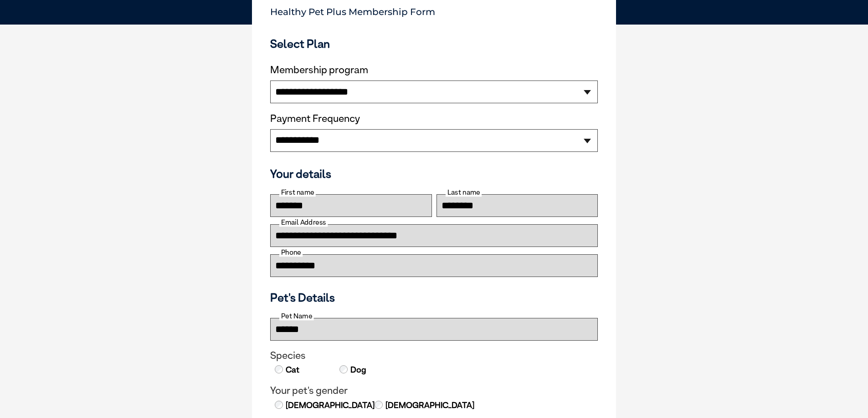 This screenshot has height=418, width=868. I want to click on h3: Your details, so click(434, 174).